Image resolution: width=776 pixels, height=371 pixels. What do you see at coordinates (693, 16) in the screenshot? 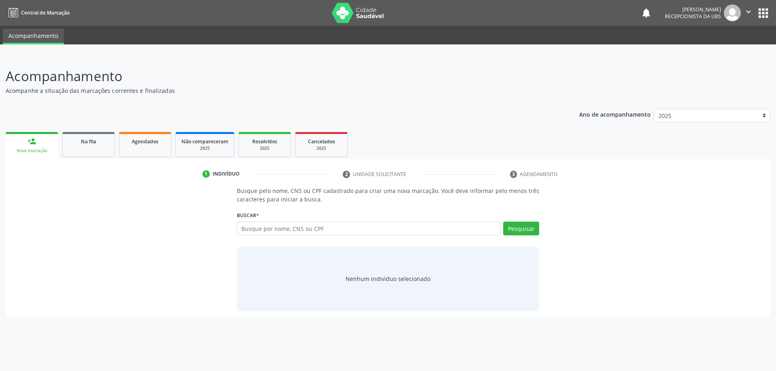
I see `span: Recepcionista da UBS` at bounding box center [693, 16].